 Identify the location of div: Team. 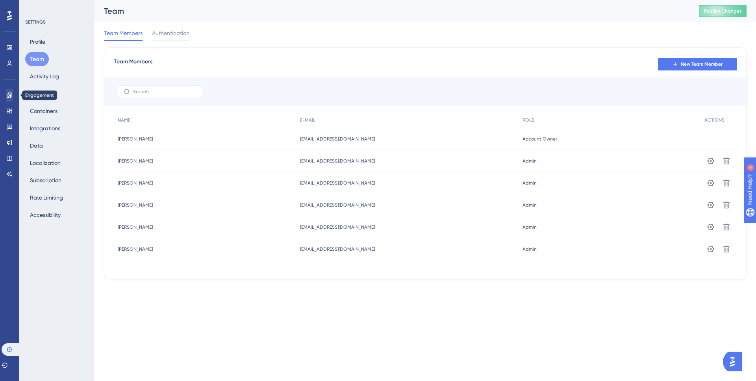
(392, 11).